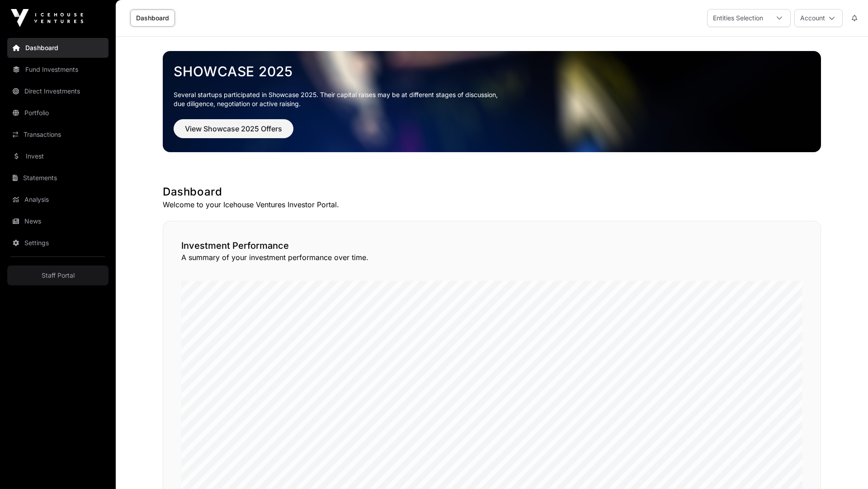 The image size is (868, 489). I want to click on div: Chat Widget, so click(846, 468).